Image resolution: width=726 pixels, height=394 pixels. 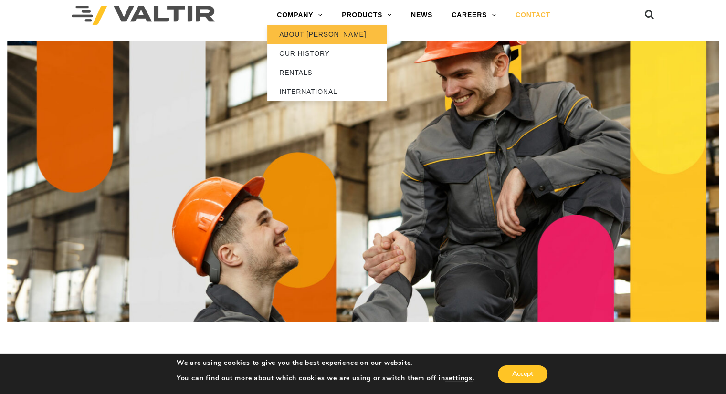 I want to click on a: COMPANY, so click(x=300, y=15).